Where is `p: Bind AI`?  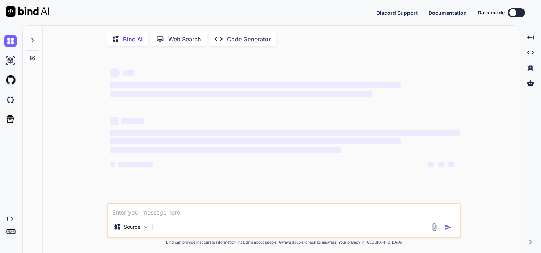 p: Bind AI is located at coordinates (133, 39).